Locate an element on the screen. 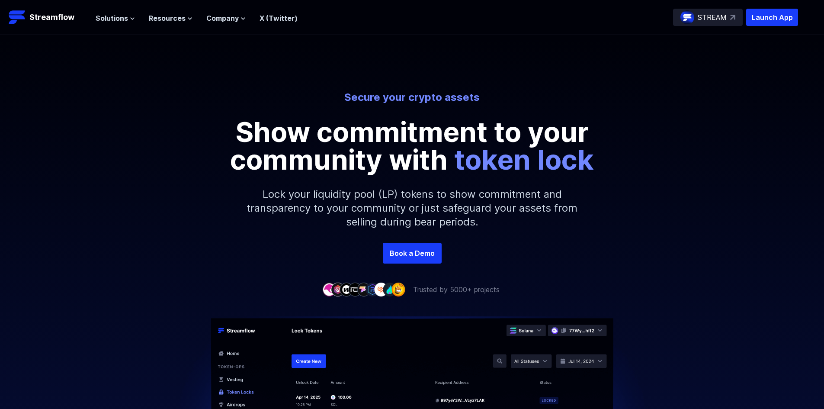 Image resolution: width=824 pixels, height=409 pixels. img: top-right-arrow.svg is located at coordinates (733, 17).